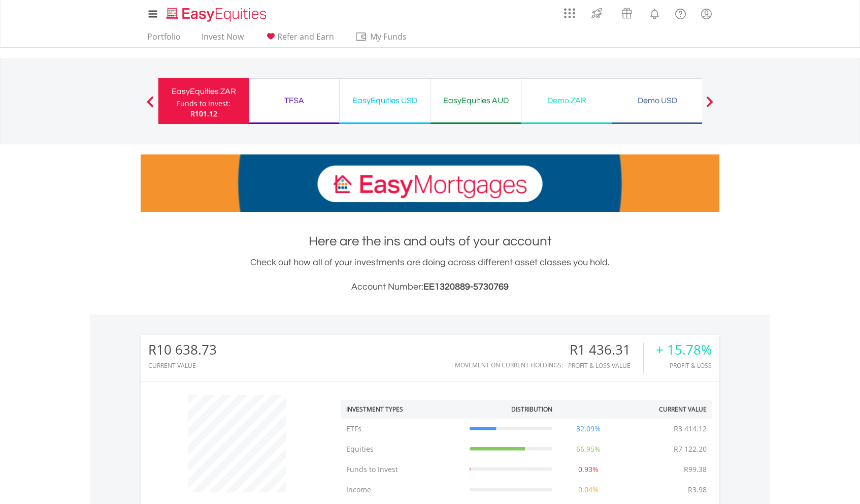 This screenshot has width=860, height=504. I want to click on td: Equities, so click(403, 449).